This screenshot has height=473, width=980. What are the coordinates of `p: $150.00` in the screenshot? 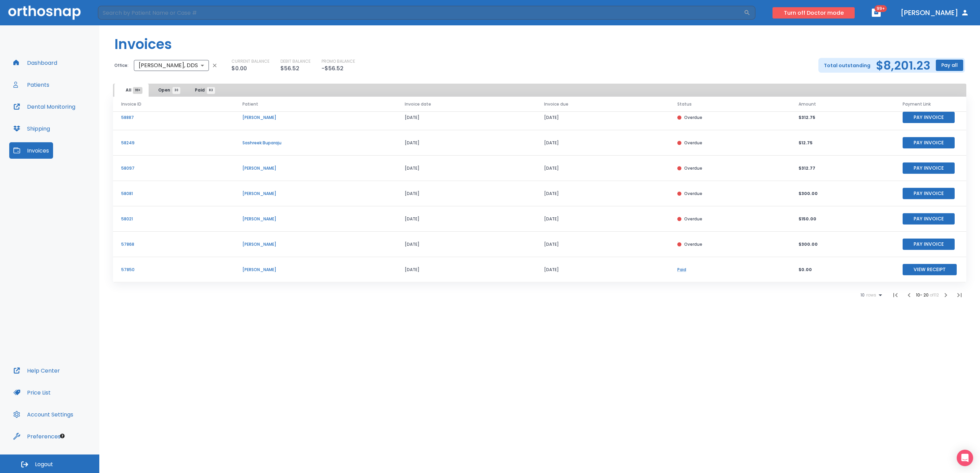 It's located at (843, 219).